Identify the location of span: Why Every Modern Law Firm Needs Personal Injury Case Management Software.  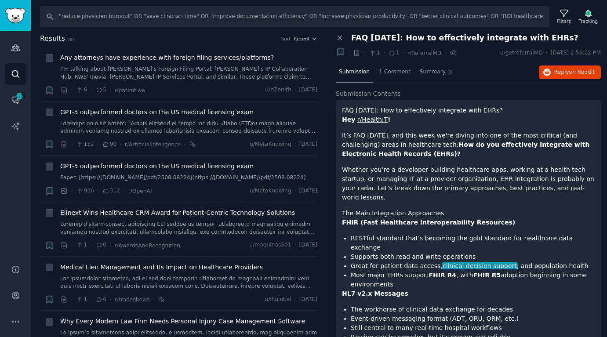
(182, 321).